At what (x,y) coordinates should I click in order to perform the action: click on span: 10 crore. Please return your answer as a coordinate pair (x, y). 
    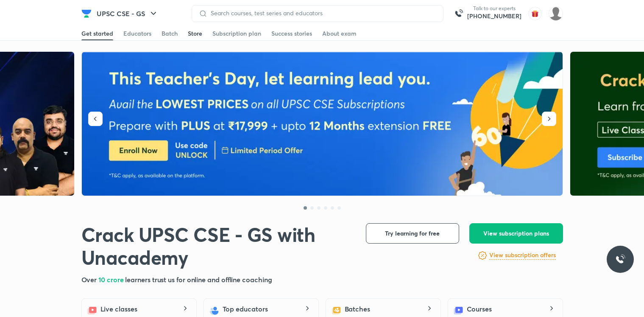
    Looking at the image, I should click on (111, 279).